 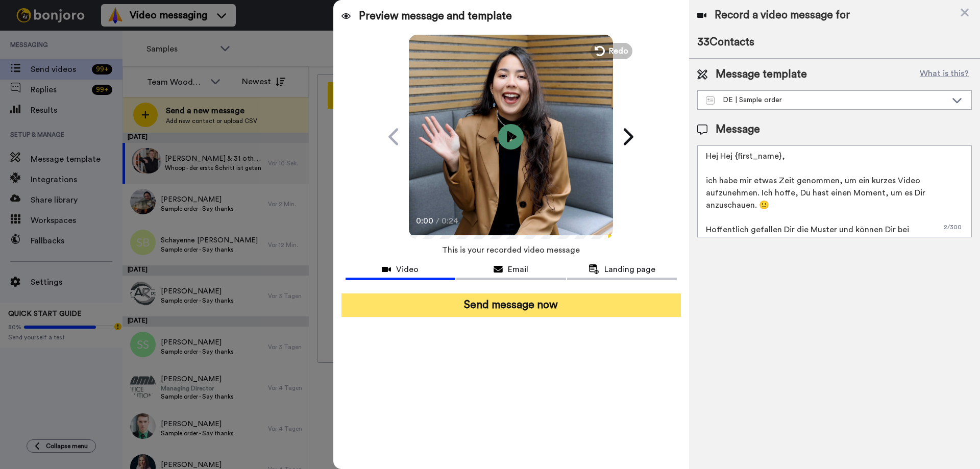 I want to click on span: Message, so click(x=737, y=130).